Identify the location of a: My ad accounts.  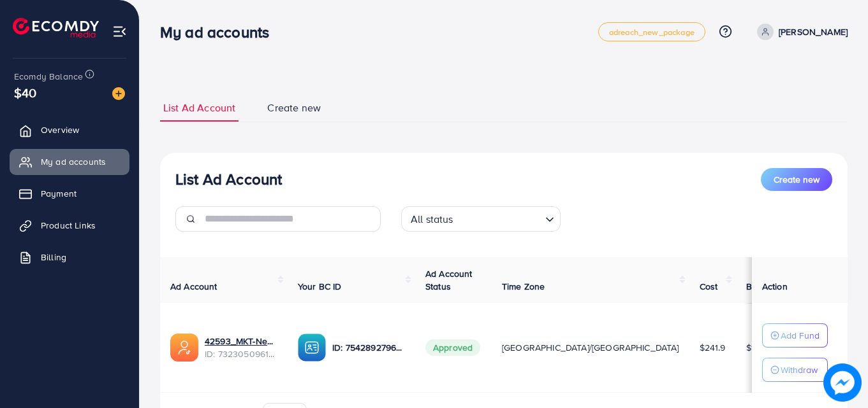
(70, 162).